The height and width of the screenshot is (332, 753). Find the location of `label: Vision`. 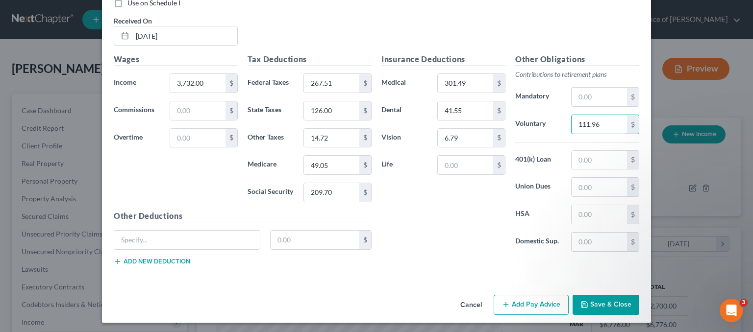

label: Vision is located at coordinates (404, 138).